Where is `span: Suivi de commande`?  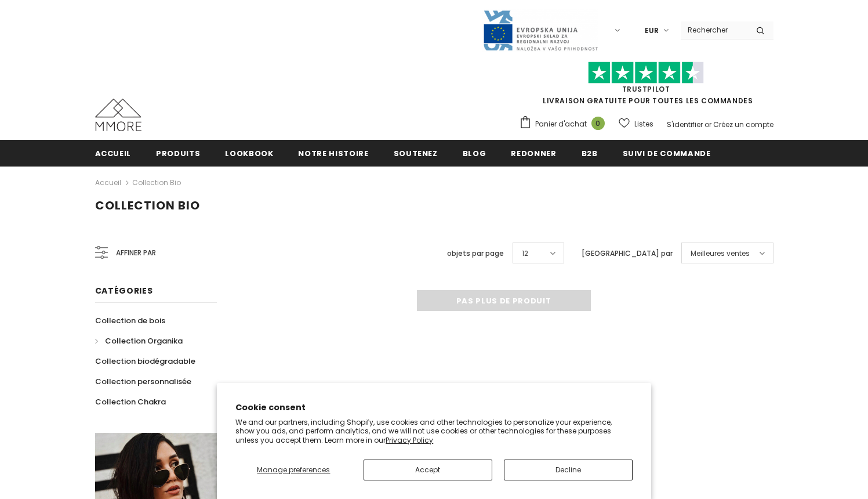 span: Suivi de commande is located at coordinates (667, 153).